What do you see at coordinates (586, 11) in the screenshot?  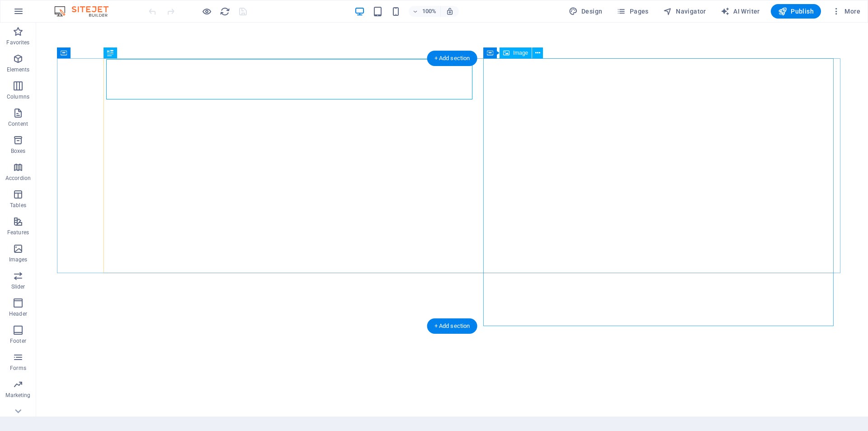 I see `button: Design` at bounding box center [586, 11].